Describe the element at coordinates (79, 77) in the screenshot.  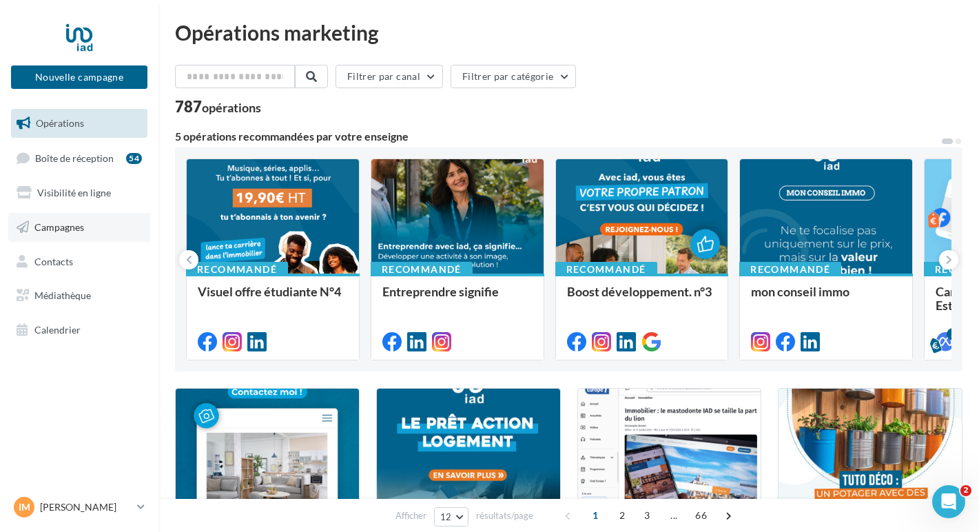
I see `button: Nouvelle campagne` at that location.